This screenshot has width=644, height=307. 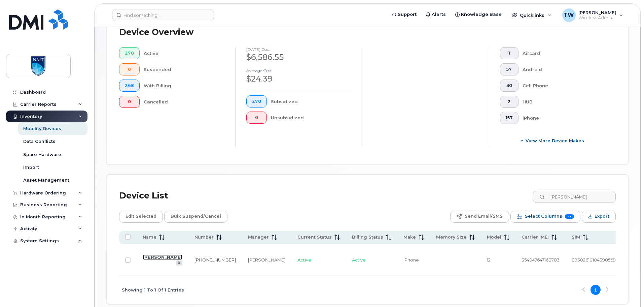 What do you see at coordinates (258, 237) in the screenshot?
I see `span: Manager` at bounding box center [258, 237].